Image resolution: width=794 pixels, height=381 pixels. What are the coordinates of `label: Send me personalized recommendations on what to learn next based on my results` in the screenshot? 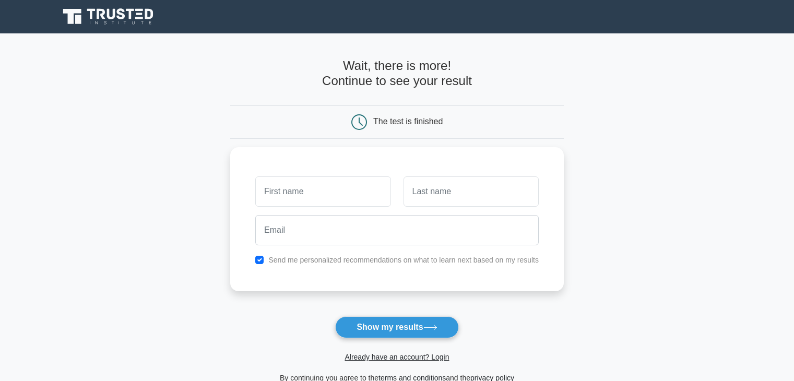 It's located at (404, 260).